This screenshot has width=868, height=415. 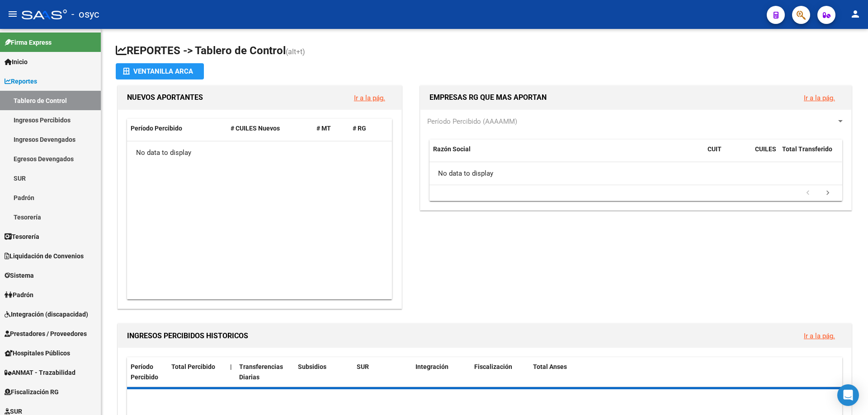 What do you see at coordinates (728, 154) in the screenshot?
I see `datatable-header-cell: CUIT` at bounding box center [728, 154].